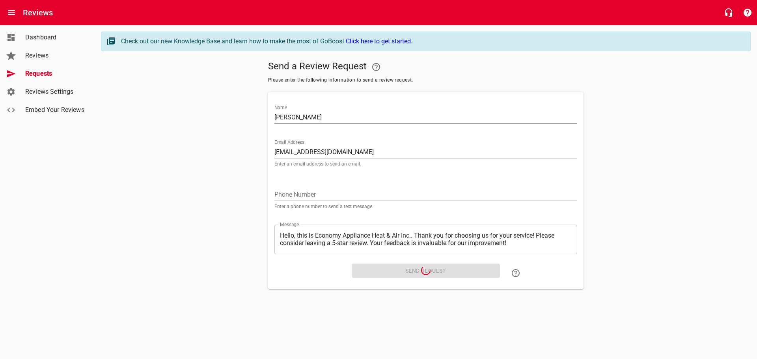 The image size is (757, 359). What do you see at coordinates (55, 74) in the screenshot?
I see `span: Requests` at bounding box center [55, 74].